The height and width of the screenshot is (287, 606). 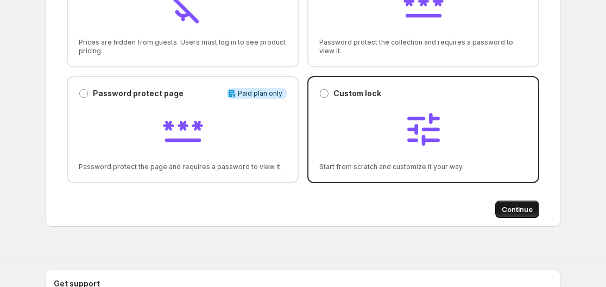 I want to click on img: Password protect page, so click(x=183, y=129).